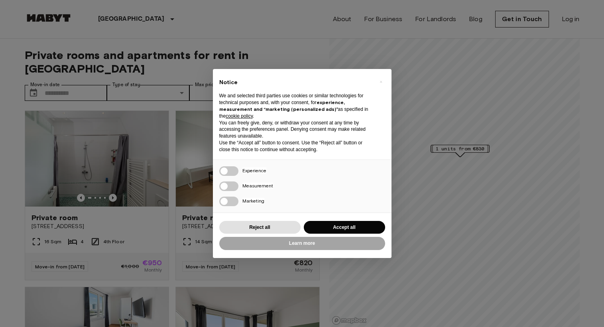  Describe the element at coordinates (302, 243) in the screenshot. I see `button: Learn more` at that location.